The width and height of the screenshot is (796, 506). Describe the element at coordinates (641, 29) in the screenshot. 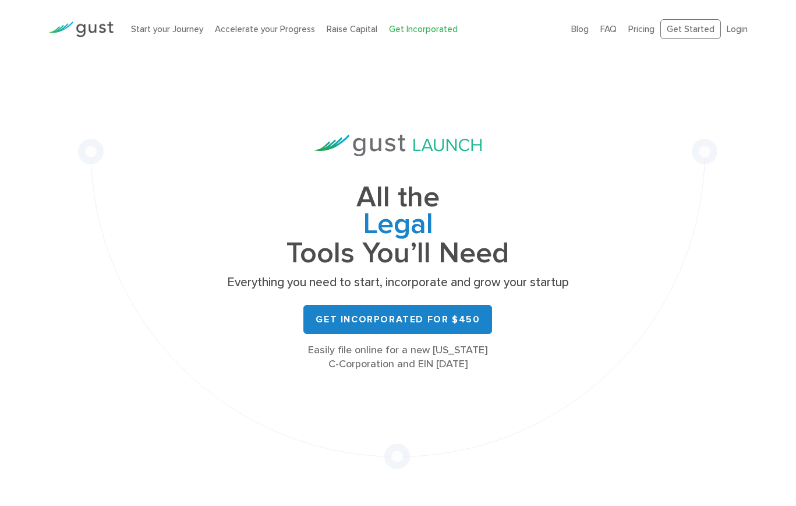

I see `a: Pricing` at that location.